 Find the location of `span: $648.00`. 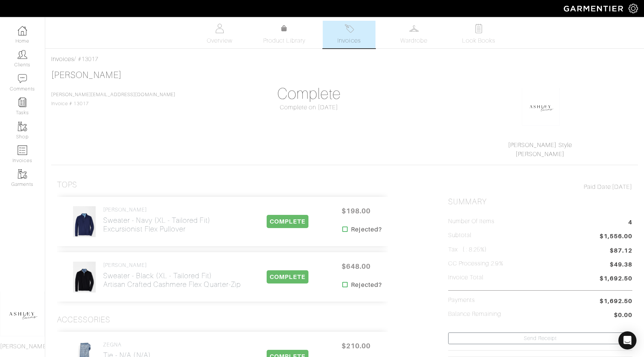

span: $648.00 is located at coordinates (356, 266).